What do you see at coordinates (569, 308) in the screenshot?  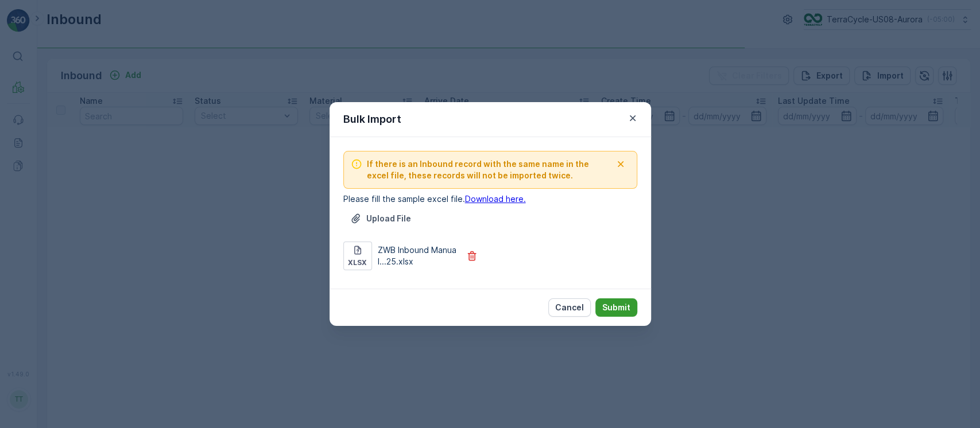 I see `button: Cancel` at bounding box center [569, 308].